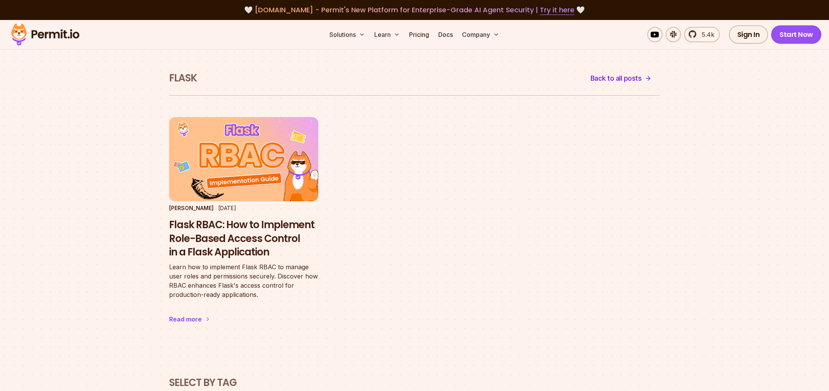  I want to click on button: Learn, so click(387, 35).